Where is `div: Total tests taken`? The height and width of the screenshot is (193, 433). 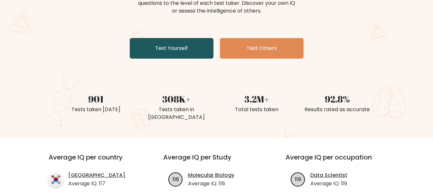
div: Total tests taken is located at coordinates (257, 109).